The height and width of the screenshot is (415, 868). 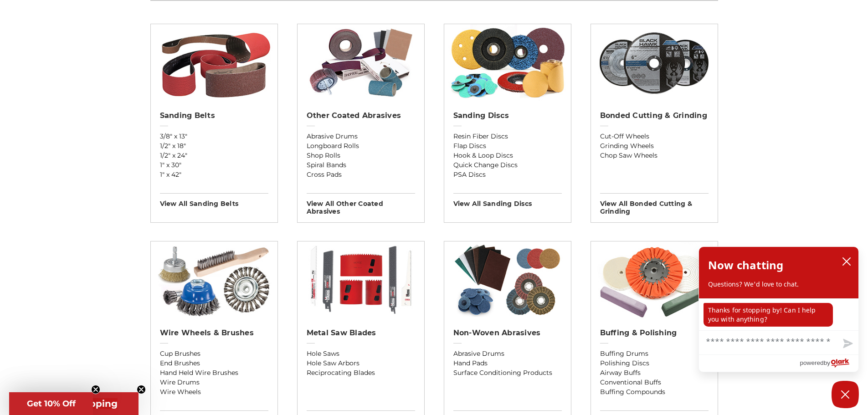 What do you see at coordinates (508, 372) in the screenshot?
I see `a: Surface Conditioning Products` at bounding box center [508, 372].